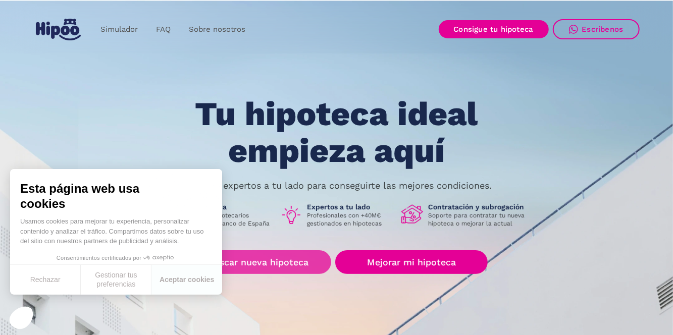 This screenshot has height=335, width=673. Describe the element at coordinates (494, 29) in the screenshot. I see `a: Consigue tu hipoteca` at that location.